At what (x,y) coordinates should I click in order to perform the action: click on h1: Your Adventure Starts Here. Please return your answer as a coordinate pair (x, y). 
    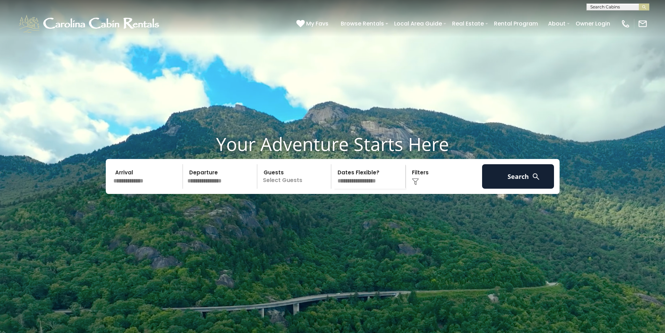
    Looking at the image, I should click on (332, 144).